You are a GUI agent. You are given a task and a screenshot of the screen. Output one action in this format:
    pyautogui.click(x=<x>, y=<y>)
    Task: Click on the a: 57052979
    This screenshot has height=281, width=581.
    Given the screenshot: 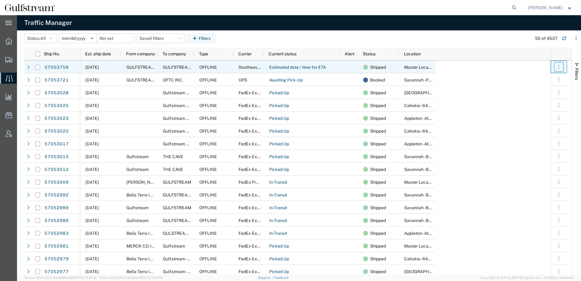 What is the action you would take?
    pyautogui.click(x=57, y=259)
    